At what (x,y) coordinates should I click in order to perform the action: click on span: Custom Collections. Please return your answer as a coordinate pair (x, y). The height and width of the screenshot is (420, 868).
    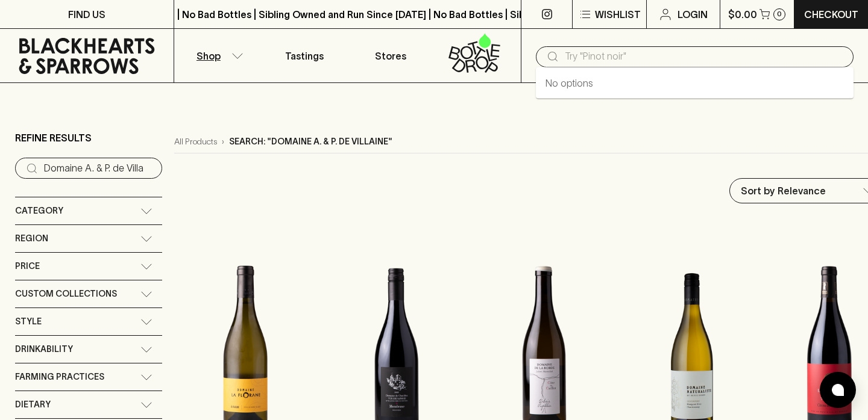
    Looking at the image, I should click on (66, 294).